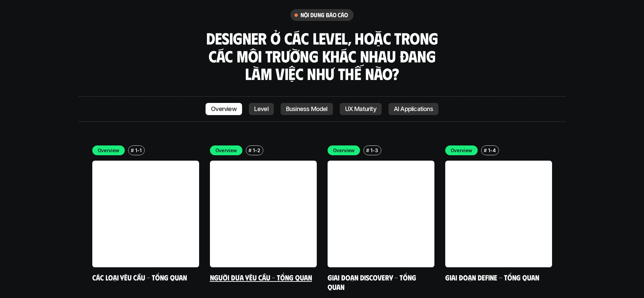 The image size is (644, 298). What do you see at coordinates (261, 109) in the screenshot?
I see `a: Level` at bounding box center [261, 109].